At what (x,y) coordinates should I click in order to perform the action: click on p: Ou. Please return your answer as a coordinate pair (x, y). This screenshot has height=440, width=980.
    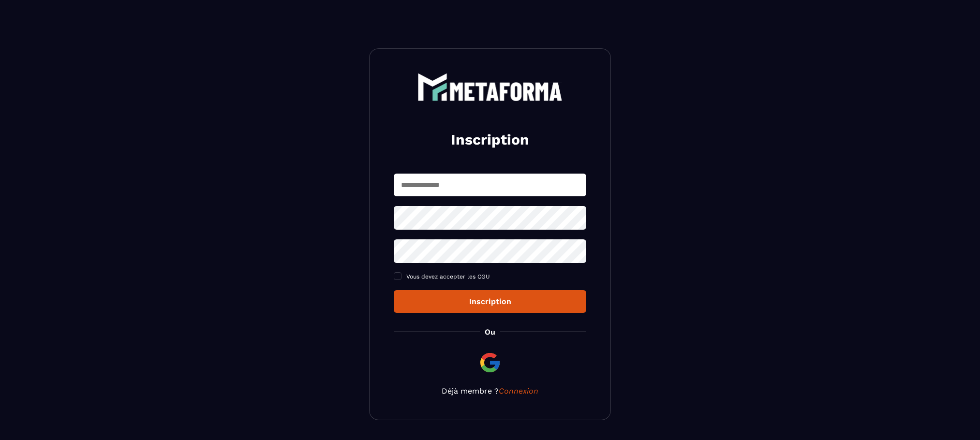
    Looking at the image, I should click on (490, 331).